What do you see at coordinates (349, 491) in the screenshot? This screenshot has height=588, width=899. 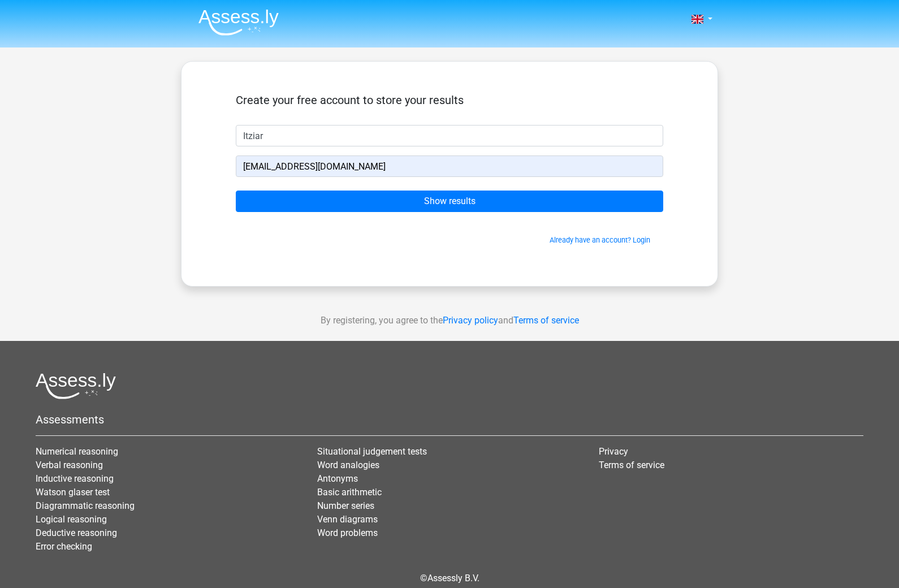 I see `a: Basic arithmetic` at bounding box center [349, 491].